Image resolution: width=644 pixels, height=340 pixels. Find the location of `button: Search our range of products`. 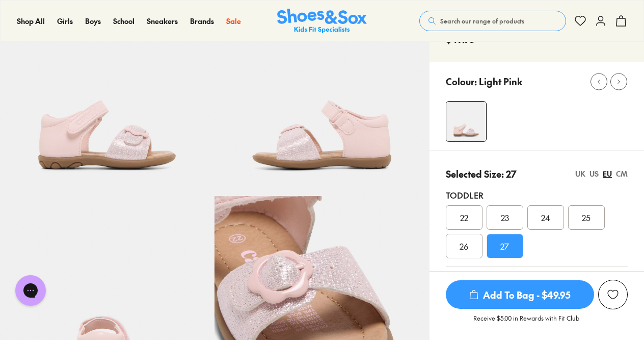

button: Search our range of products is located at coordinates (493, 21).